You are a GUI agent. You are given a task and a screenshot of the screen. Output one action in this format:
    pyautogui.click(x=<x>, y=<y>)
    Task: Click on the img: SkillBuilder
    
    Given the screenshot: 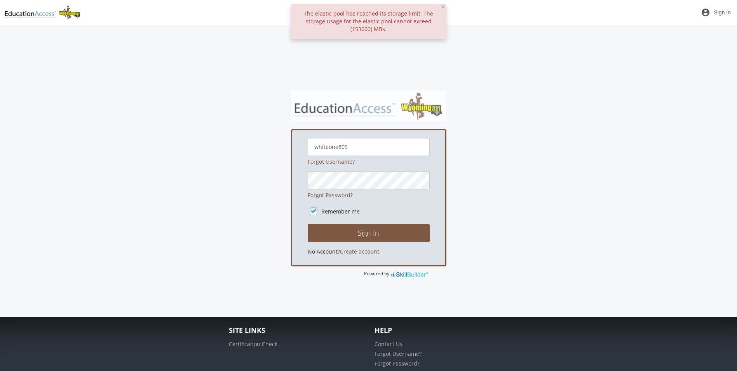 What is the action you would take?
    pyautogui.click(x=410, y=274)
    